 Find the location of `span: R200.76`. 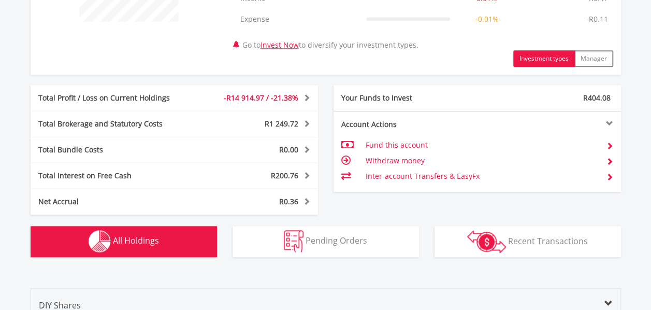

span: R200.76 is located at coordinates (284, 175).